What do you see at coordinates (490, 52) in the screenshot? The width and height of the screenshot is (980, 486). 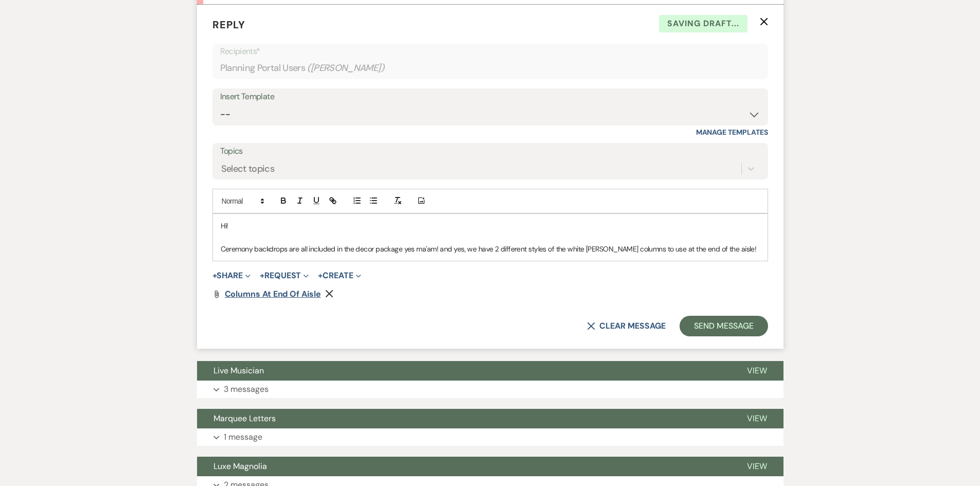 I see `p: Recipients*` at bounding box center [490, 52].